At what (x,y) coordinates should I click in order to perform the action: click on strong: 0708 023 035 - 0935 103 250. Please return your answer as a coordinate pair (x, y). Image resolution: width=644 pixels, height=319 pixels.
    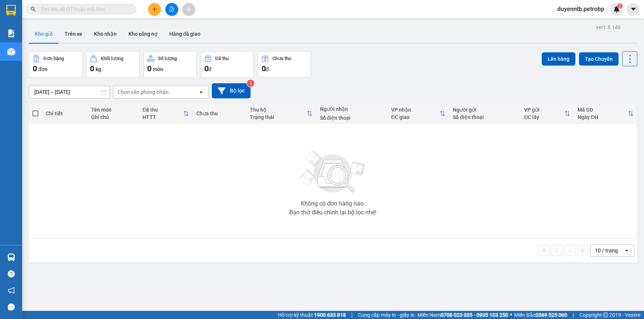
    Looking at the image, I should click on (474, 315).